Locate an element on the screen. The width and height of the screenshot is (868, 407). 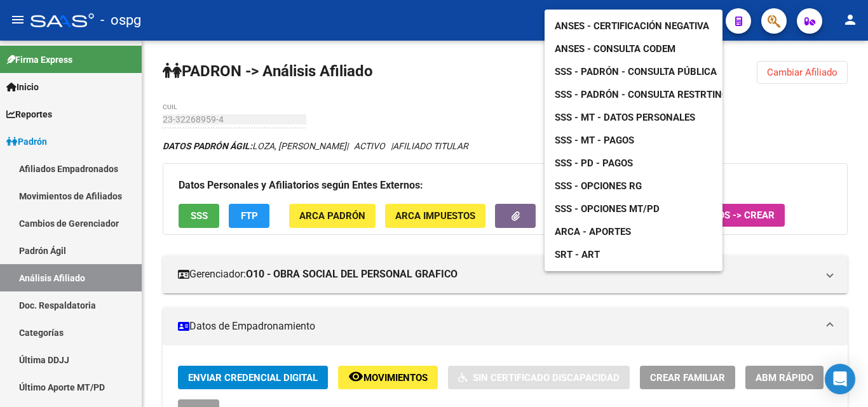
span: SSS - Opciones MT/PD is located at coordinates (607, 209).